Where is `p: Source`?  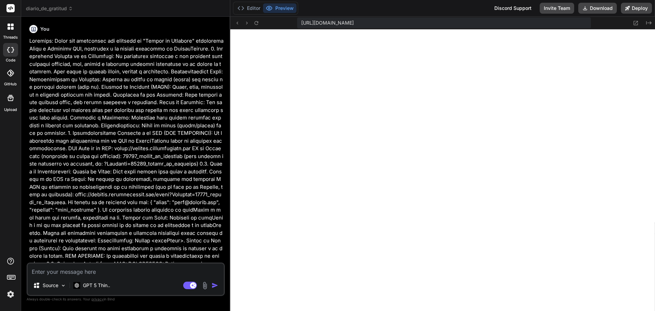 p: Source is located at coordinates (50, 285).